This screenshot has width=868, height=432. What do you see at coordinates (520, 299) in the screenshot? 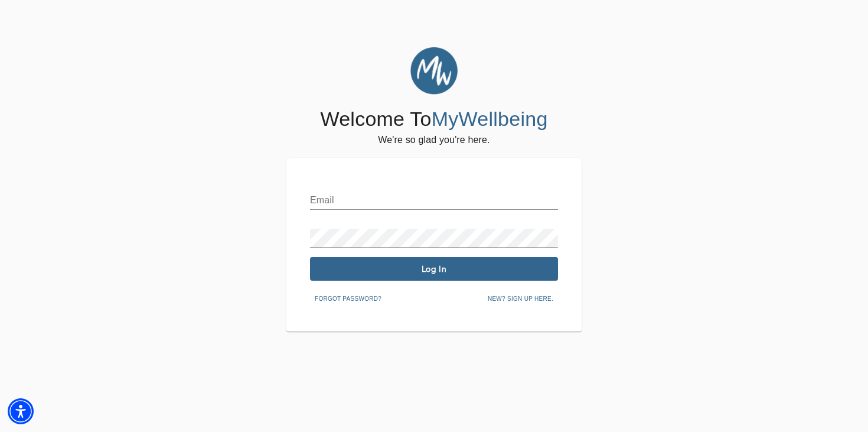
I see `button: New? Sign up here.` at bounding box center [520, 299].